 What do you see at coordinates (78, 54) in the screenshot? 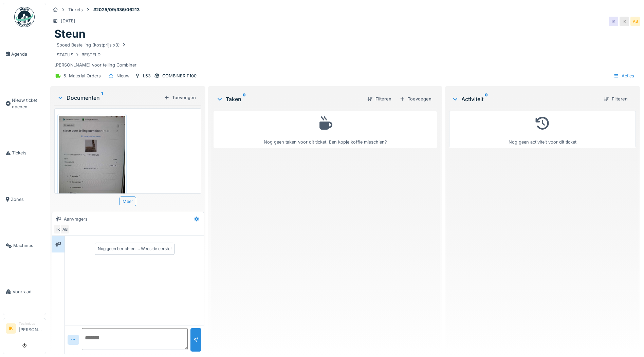
I see `div: STATUS BESTELD` at bounding box center [78, 54].